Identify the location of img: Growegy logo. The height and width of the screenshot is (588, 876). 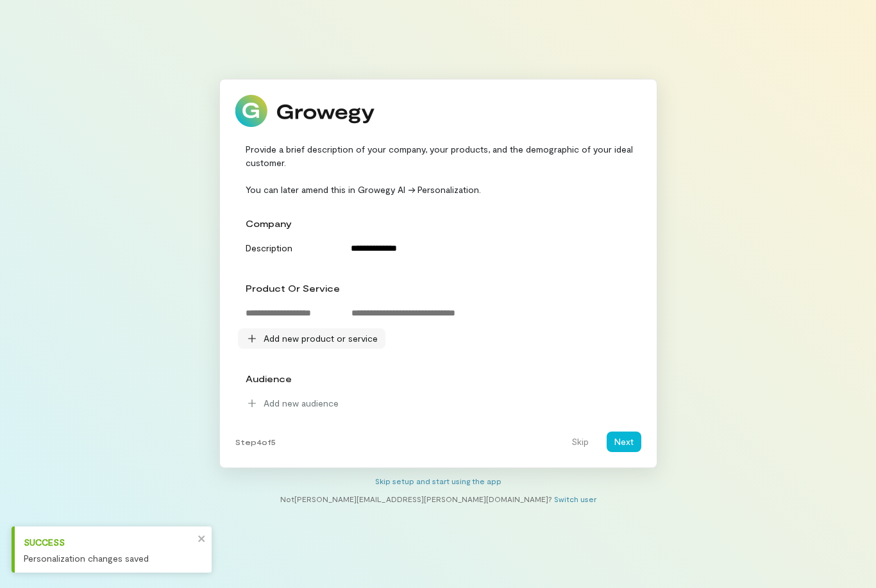
(305, 111).